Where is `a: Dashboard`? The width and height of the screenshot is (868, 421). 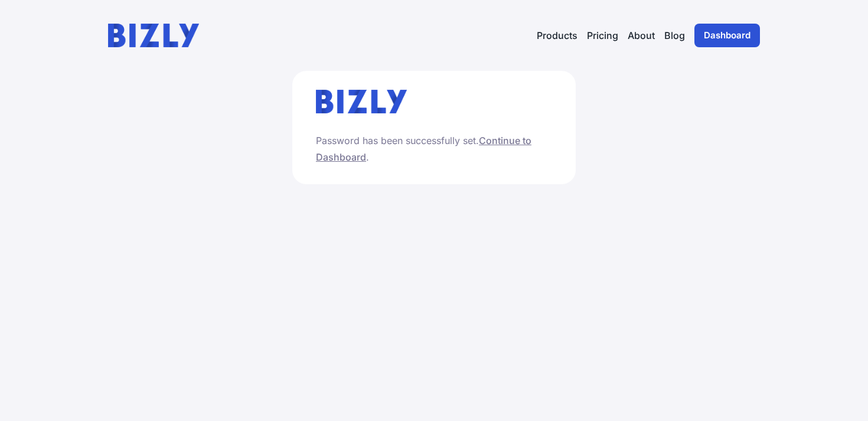
a: Dashboard is located at coordinates (726, 36).